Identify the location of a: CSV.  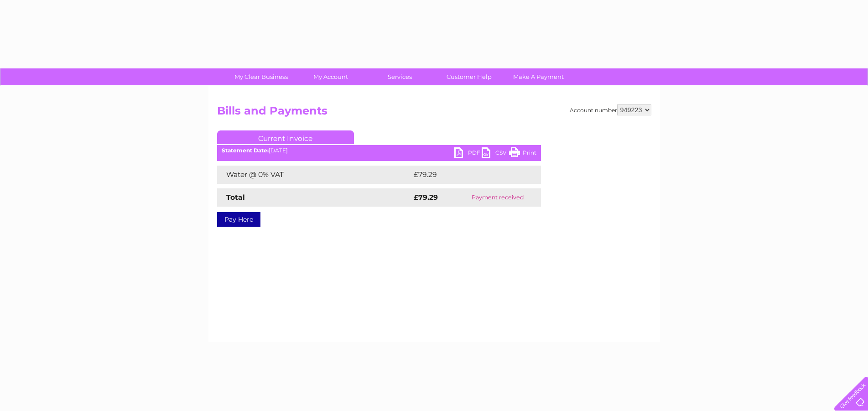
(495, 154).